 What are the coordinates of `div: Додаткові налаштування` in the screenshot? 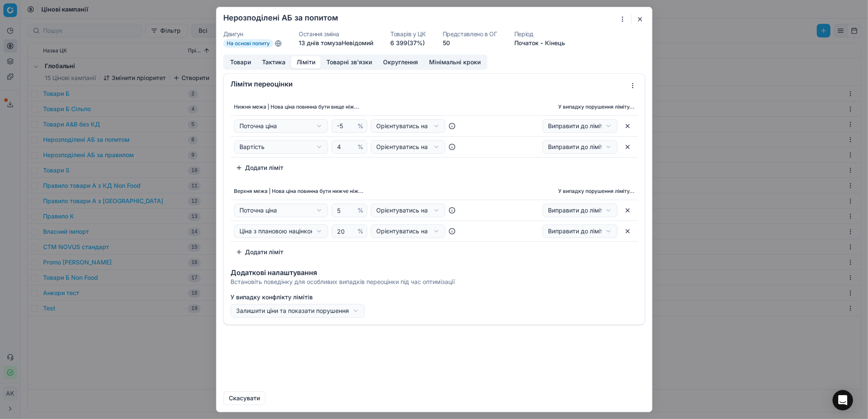 It's located at (434, 273).